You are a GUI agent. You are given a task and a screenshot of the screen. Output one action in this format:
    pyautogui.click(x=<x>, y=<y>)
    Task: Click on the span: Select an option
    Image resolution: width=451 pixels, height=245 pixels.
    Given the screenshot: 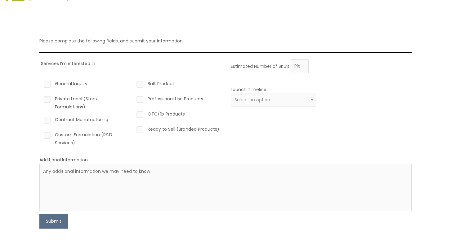 What is the action you would take?
    pyautogui.click(x=252, y=100)
    